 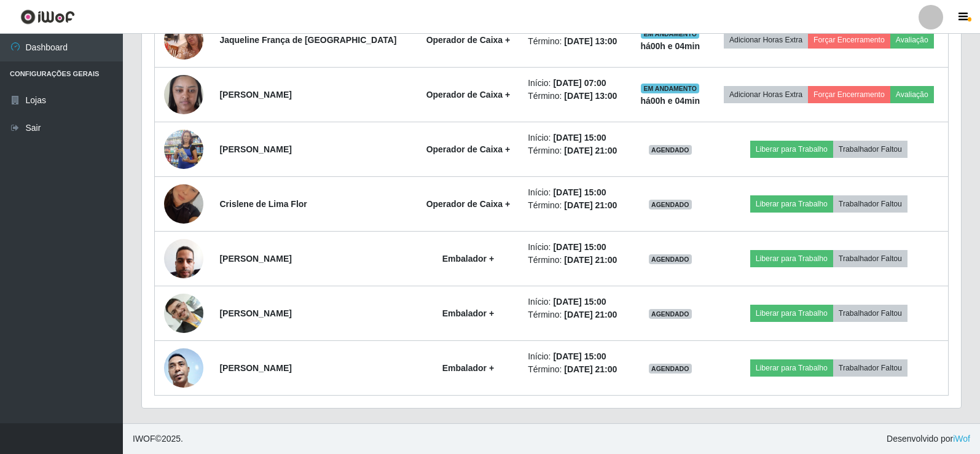 I want to click on img: 1734430327738.jpeg, so click(x=184, y=94).